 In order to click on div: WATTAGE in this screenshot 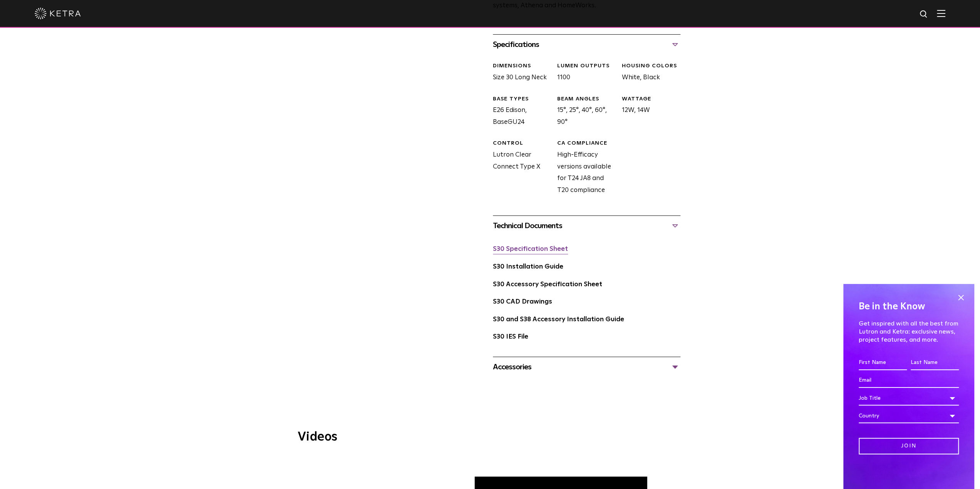, I will do `click(651, 99)`.